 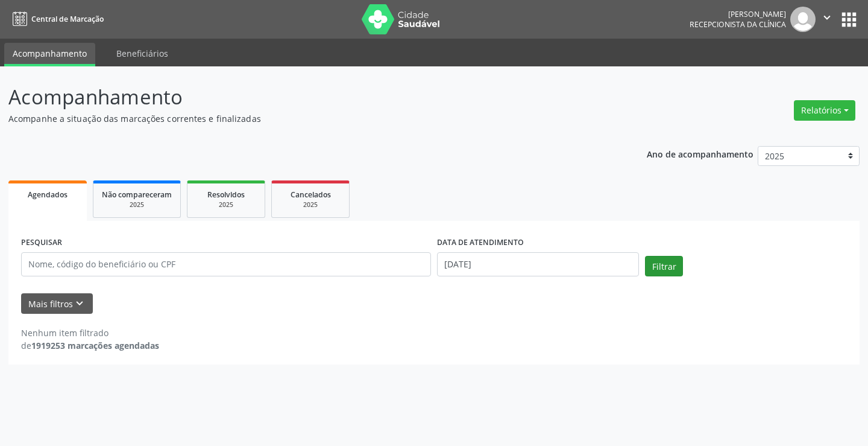 I want to click on span: Cancelados, so click(x=311, y=194).